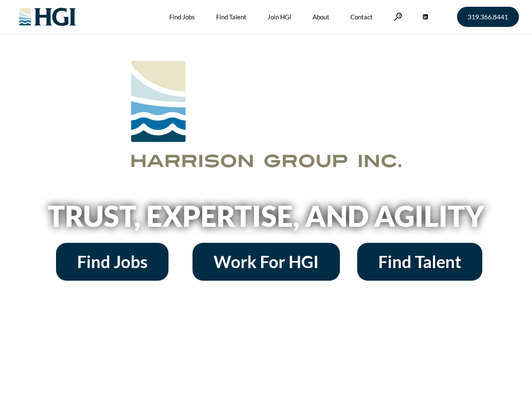  What do you see at coordinates (266, 216) in the screenshot?
I see `h2: Trust, Expertise, and Agility` at bounding box center [266, 216].